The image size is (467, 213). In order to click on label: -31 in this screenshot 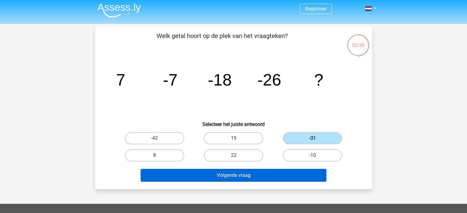, I will do `click(312, 138)`.